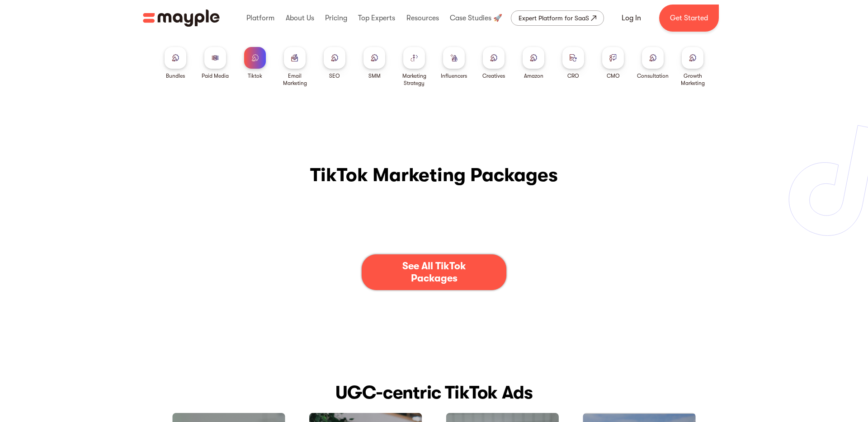 This screenshot has height=422, width=868. Describe the element at coordinates (689, 18) in the screenshot. I see `a: Get Started` at that location.